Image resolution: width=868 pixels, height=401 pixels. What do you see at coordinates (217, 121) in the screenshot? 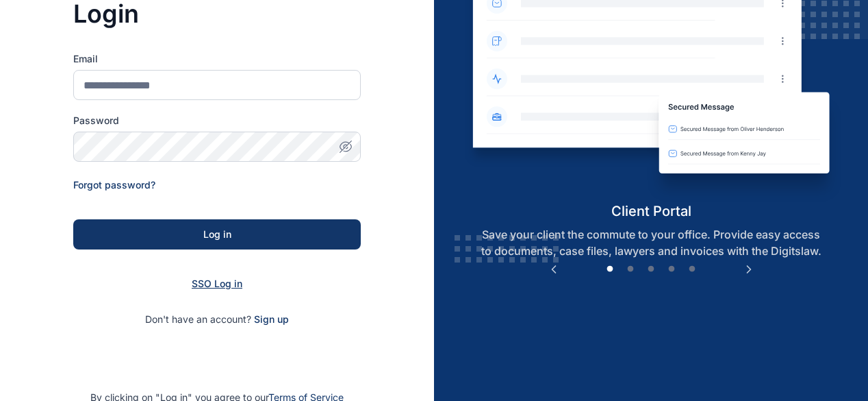
I see `label: Password` at bounding box center [217, 121].